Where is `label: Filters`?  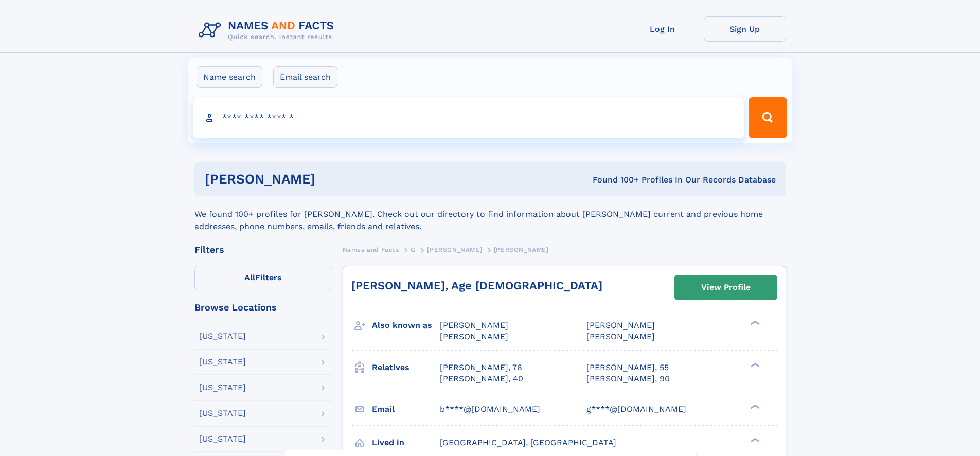 label: Filters is located at coordinates (264, 278).